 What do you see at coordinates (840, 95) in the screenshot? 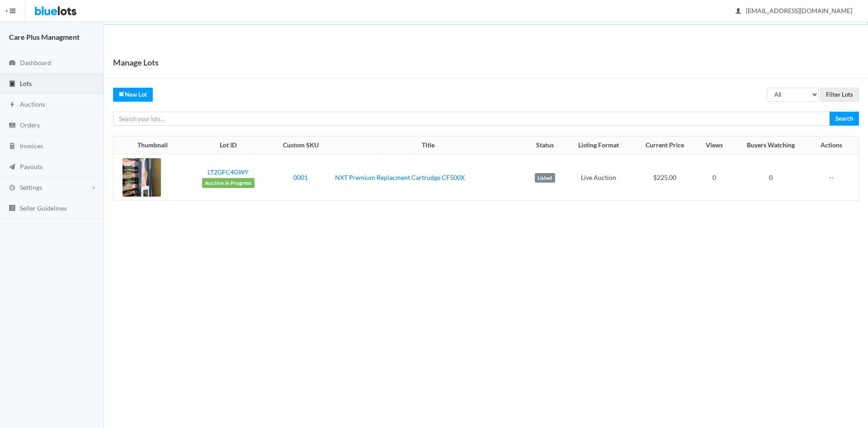
I see `input: Filter Lots` at bounding box center [840, 95].